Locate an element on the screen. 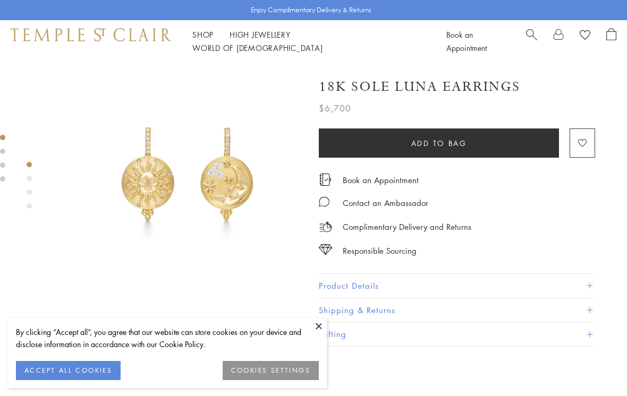 This screenshot has width=627, height=396. div: By clicking “Accept all”, you agree that our website can store cookies on your device and disclos... is located at coordinates (167, 339).